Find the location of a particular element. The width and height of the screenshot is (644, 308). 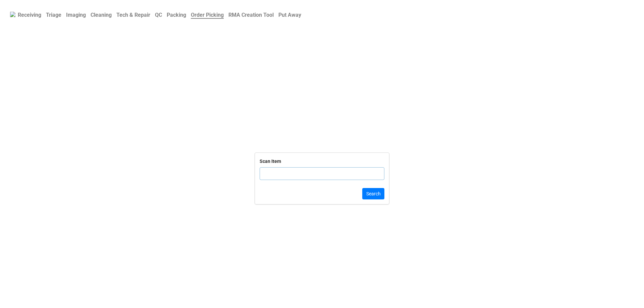

a: RMA Creation Tool is located at coordinates (251, 15).